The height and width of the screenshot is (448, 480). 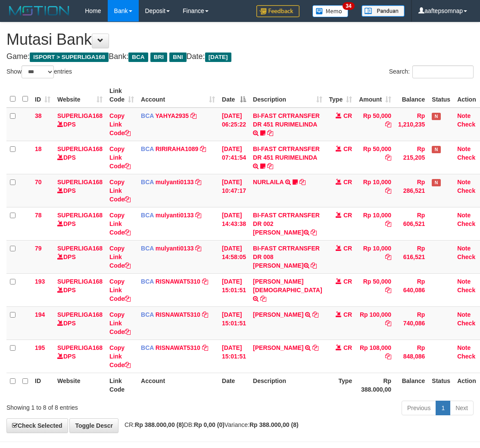 What do you see at coordinates (341, 385) in the screenshot?
I see `th: Type` at bounding box center [341, 385].